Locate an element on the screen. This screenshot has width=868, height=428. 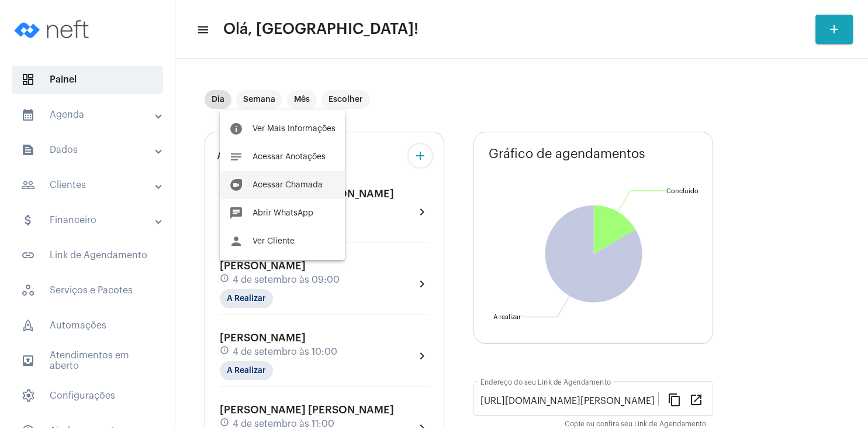
mat-icon: notes is located at coordinates (236, 157).